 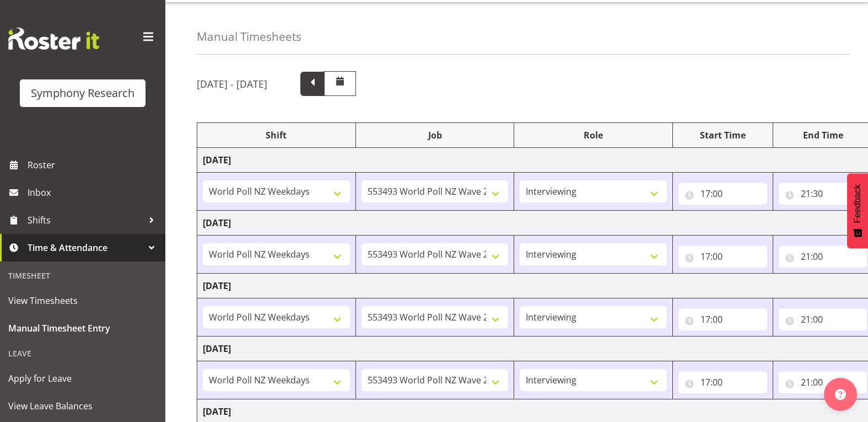 I want to click on span: Shifts, so click(x=85, y=220).